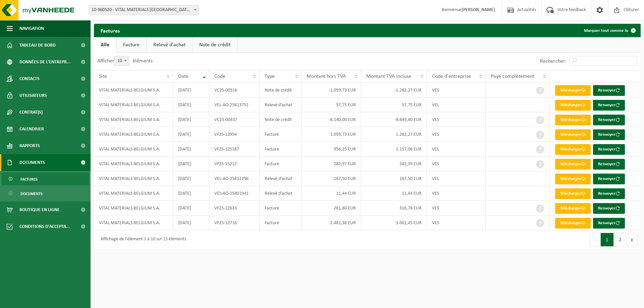  What do you see at coordinates (394, 178) in the screenshot?
I see `td: 167,50 EUR` at bounding box center [394, 178].